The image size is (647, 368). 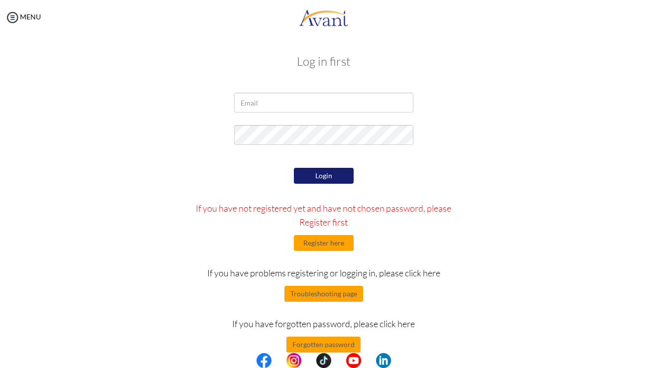 What do you see at coordinates (323, 273) in the screenshot?
I see `p: If you have problems registering or logging in, please click here` at bounding box center [323, 273].